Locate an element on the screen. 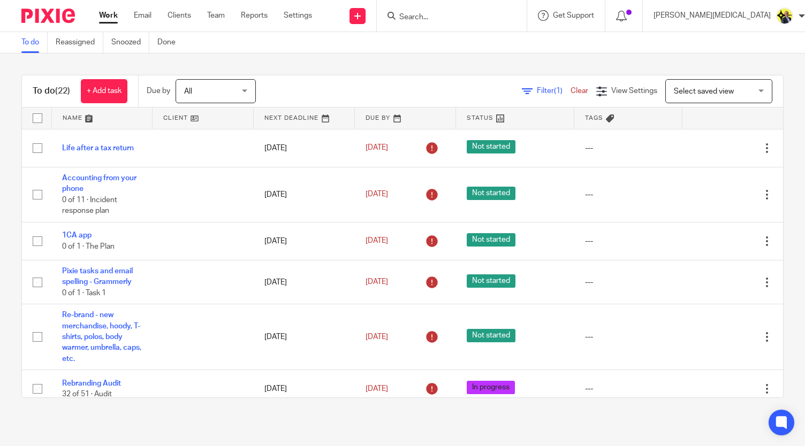 The height and width of the screenshot is (446, 805). span: All is located at coordinates (188, 92).